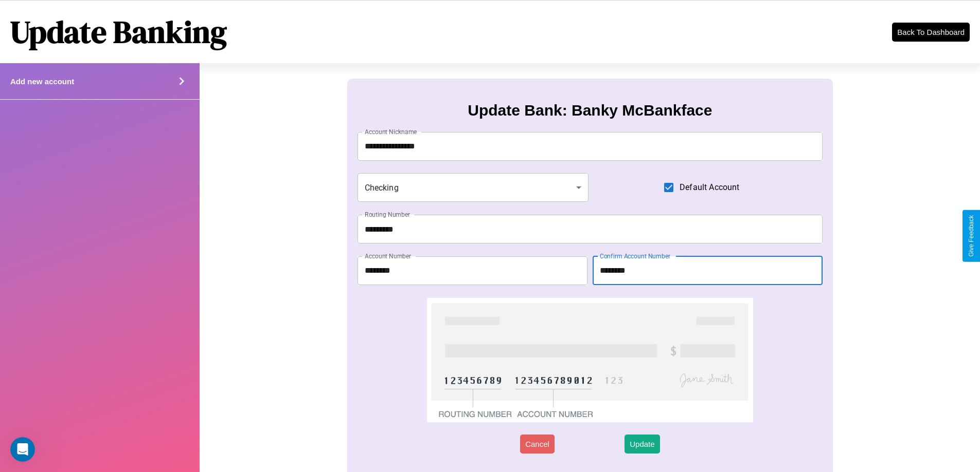 The image size is (980, 472). Describe the element at coordinates (537, 444) in the screenshot. I see `button: Cancel` at that location.